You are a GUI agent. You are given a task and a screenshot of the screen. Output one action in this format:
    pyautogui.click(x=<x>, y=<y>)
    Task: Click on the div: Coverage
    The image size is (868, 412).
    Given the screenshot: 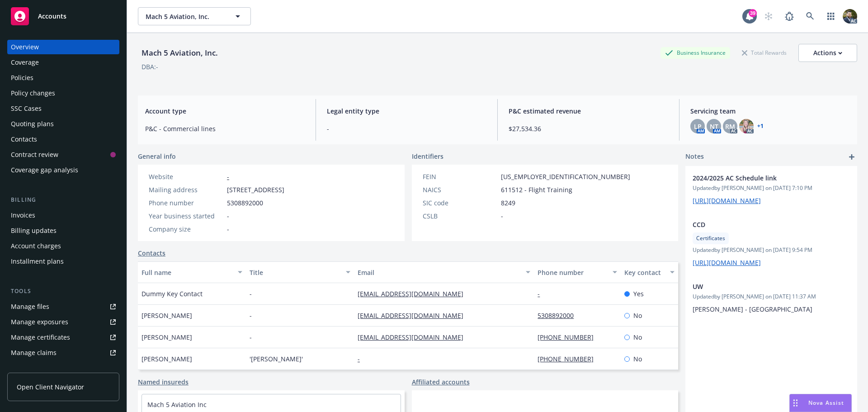 What is the action you would take?
    pyautogui.click(x=25, y=63)
    